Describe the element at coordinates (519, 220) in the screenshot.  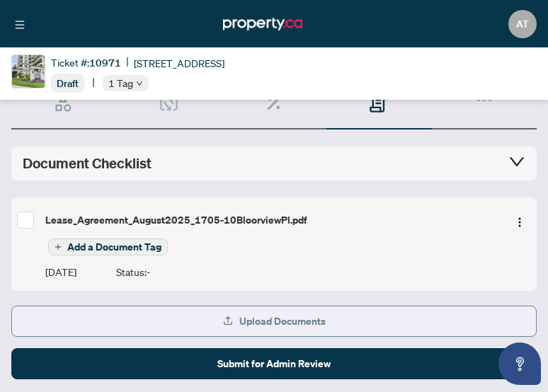
I see `button: Logo` at that location.